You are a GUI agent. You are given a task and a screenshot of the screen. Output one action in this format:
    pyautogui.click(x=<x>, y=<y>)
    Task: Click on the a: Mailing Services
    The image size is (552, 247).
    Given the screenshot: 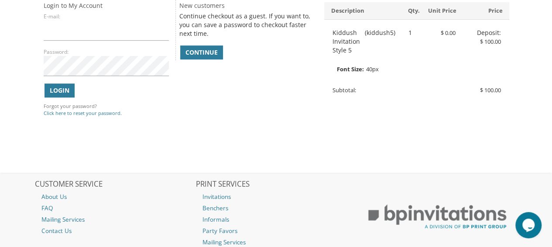 What is the action you would take?
    pyautogui.click(x=115, y=219)
    